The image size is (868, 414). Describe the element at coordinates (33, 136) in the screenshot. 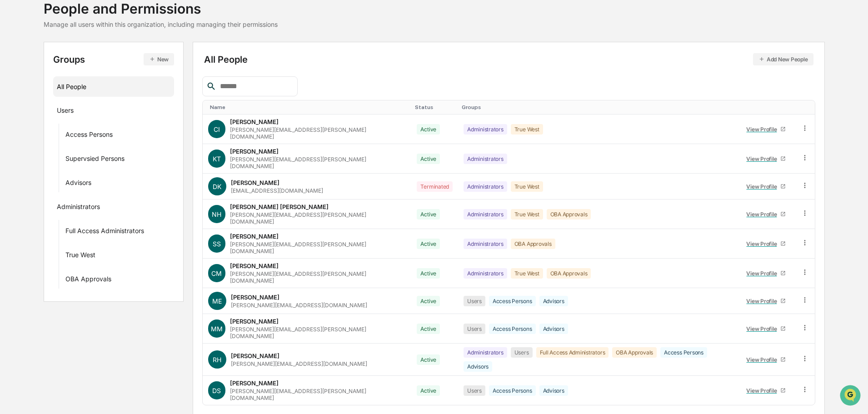

I see `a: 🔎Data Lookup` at that location.